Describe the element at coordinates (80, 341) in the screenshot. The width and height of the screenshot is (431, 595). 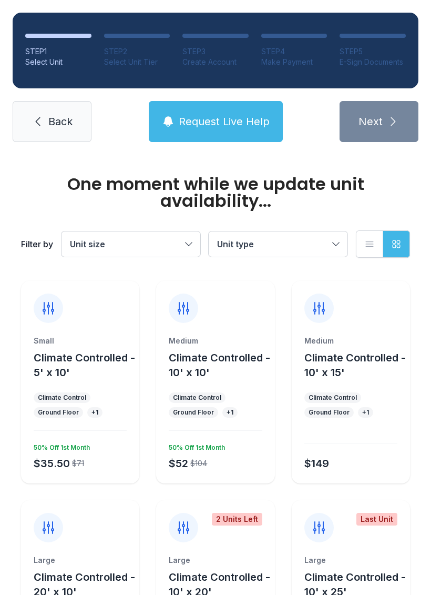
I see `div: Small` at that location.